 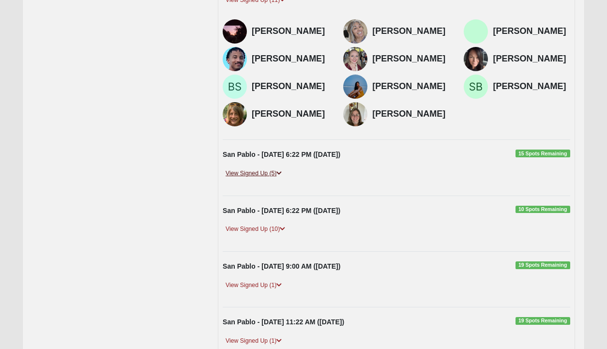 What do you see at coordinates (543, 153) in the screenshot?
I see `span: 15 Spots Remaining` at bounding box center [543, 153].